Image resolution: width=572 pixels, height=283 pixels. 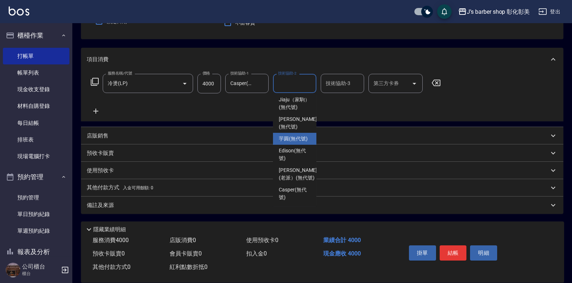 I want to click on span: 服務消費 4000, so click(x=111, y=240).